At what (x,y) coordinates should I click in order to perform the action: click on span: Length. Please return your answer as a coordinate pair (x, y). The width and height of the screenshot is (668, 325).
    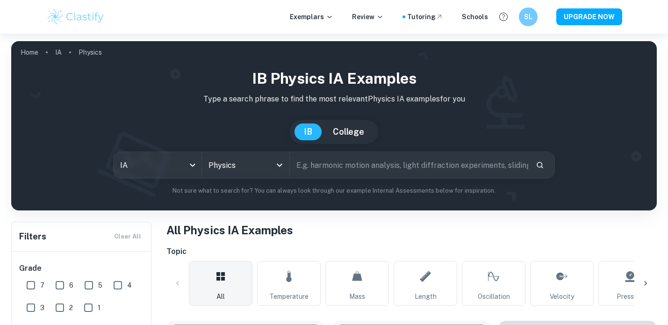
    Looking at the image, I should click on (425, 296).